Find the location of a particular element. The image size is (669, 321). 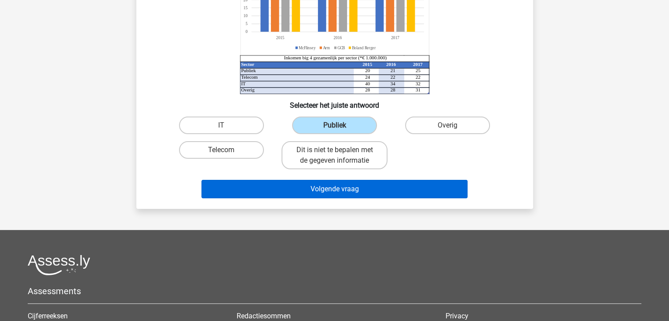

tspan: GCB is located at coordinates (341, 47).